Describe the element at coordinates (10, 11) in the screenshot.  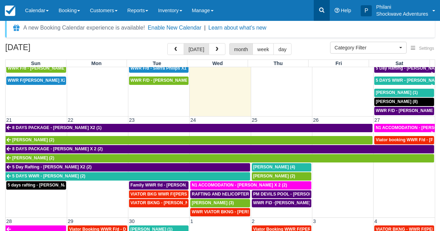
I see `img: checkfront-main-nav-mini-logo.png` at that location.